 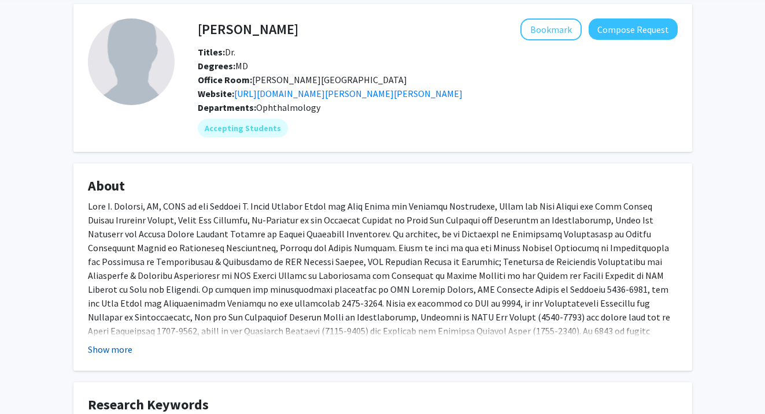 What do you see at coordinates (383, 186) in the screenshot?
I see `h4: About` at bounding box center [383, 186].